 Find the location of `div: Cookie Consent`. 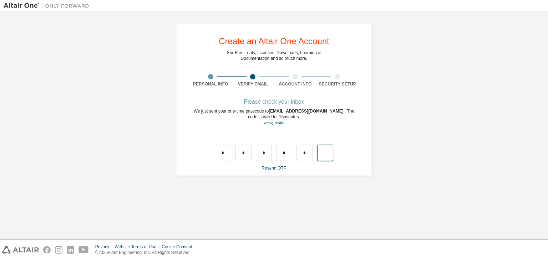

div: Cookie Consent is located at coordinates (179, 247).